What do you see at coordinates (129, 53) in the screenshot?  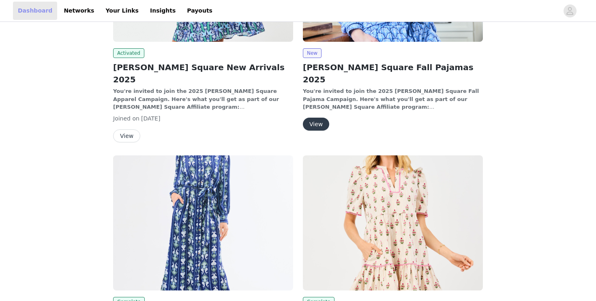 I see `span: Activated` at bounding box center [129, 53].